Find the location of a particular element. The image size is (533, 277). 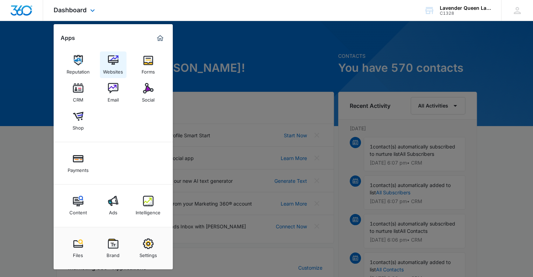

a: Websites is located at coordinates (113, 65).